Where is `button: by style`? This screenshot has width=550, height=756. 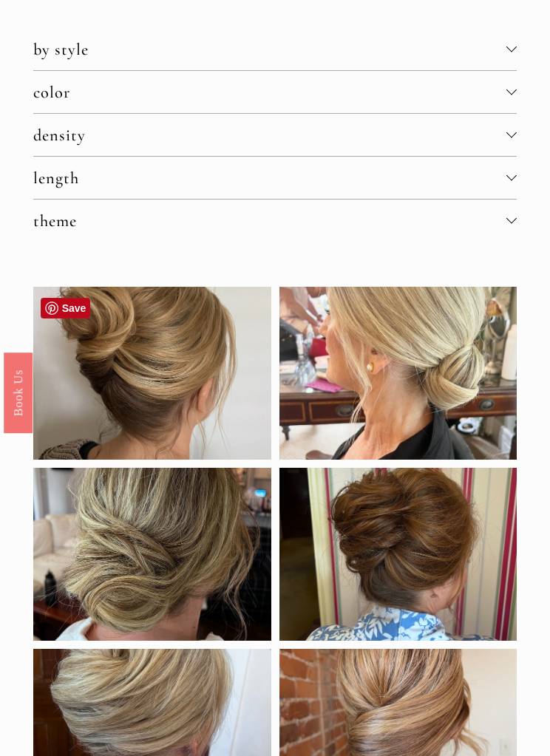 button: by style is located at coordinates (275, 49).